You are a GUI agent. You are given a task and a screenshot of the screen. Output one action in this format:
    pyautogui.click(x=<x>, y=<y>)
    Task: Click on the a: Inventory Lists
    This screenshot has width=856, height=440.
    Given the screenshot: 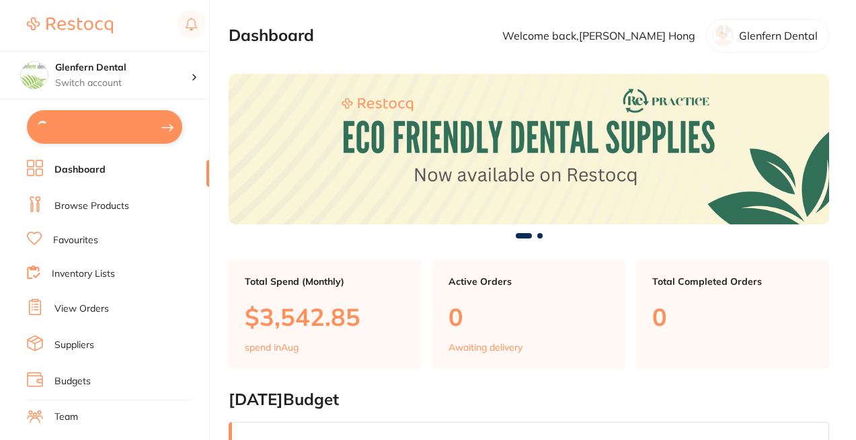 What is the action you would take?
    pyautogui.click(x=83, y=274)
    